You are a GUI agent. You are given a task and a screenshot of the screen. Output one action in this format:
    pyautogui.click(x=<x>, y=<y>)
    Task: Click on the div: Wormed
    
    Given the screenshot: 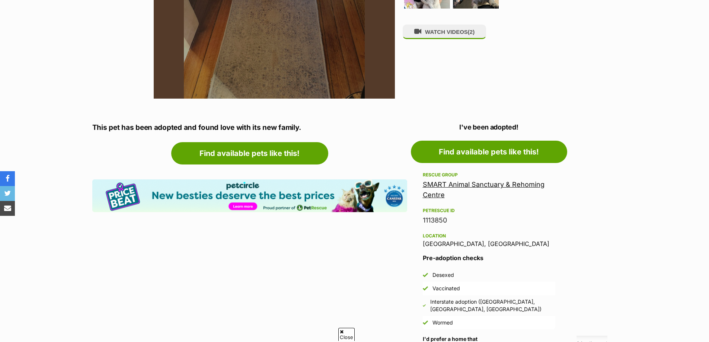 What is the action you would take?
    pyautogui.click(x=443, y=323)
    